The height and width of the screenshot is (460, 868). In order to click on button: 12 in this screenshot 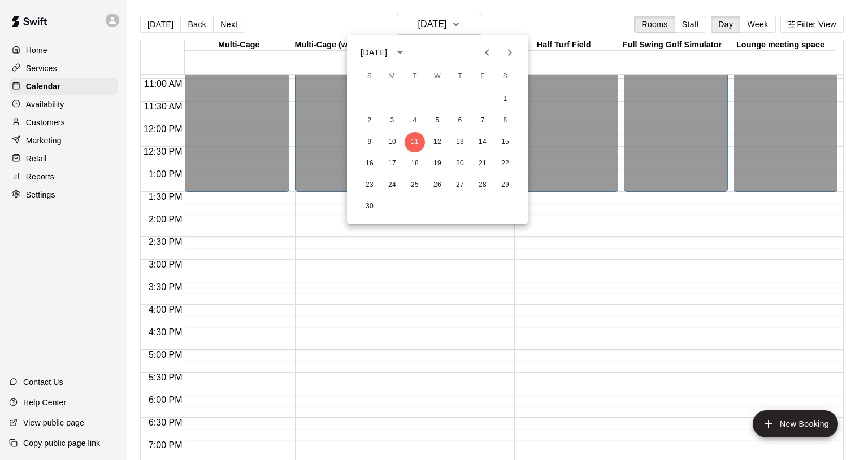, I will do `click(437, 143)`.